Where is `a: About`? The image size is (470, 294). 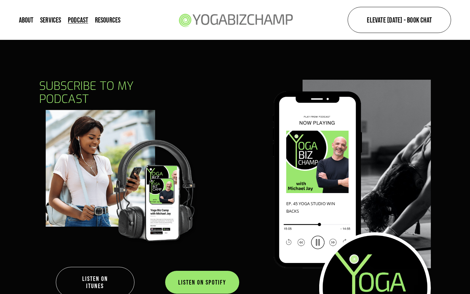 a: About is located at coordinates (26, 20).